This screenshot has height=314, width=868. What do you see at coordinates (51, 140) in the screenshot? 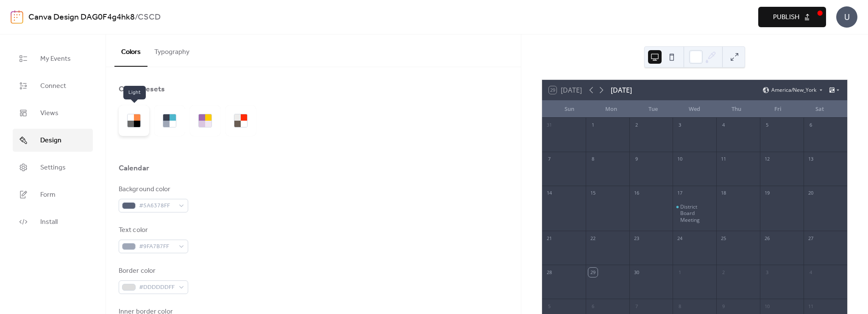
I see `span: Design` at bounding box center [51, 140].